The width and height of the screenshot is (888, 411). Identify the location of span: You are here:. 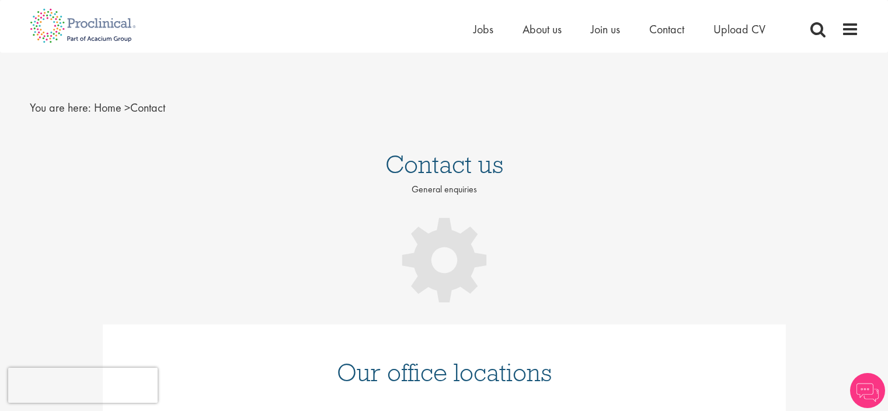
(60, 107).